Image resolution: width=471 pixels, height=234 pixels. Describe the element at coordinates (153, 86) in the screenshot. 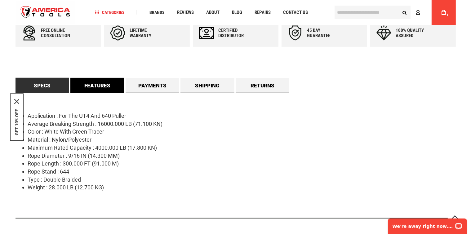

I see `a: Payments` at that location.